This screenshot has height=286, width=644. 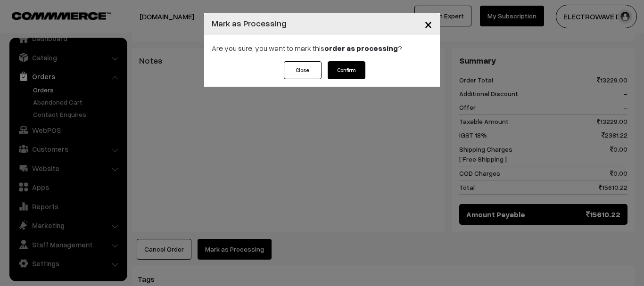 I want to click on strong: order as processing, so click(x=361, y=48).